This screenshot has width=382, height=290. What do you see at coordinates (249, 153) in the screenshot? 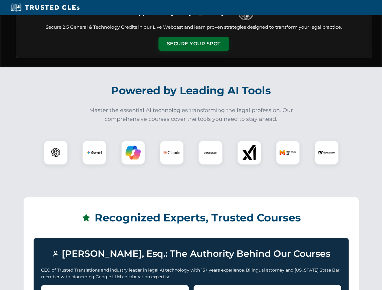
I see `div: xAI` at bounding box center [249, 153].